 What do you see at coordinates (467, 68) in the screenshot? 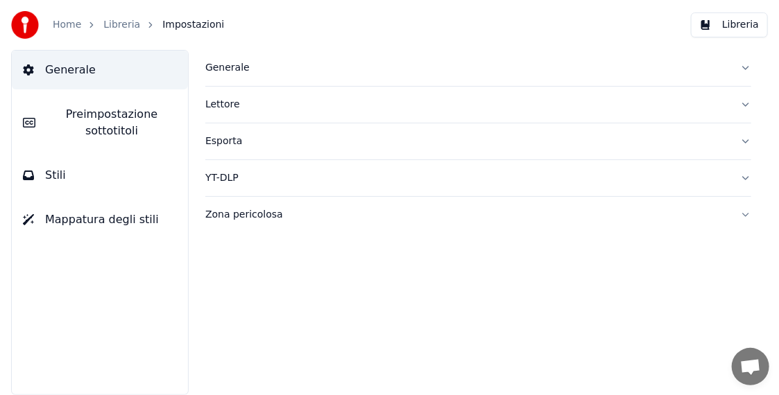
I see `div: Generale` at bounding box center [467, 68].